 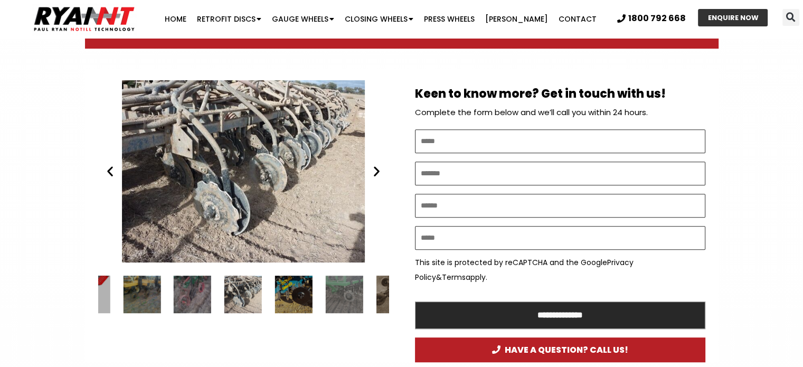 What do you see at coordinates (453, 277) in the screenshot?
I see `a: Terms` at bounding box center [453, 277].